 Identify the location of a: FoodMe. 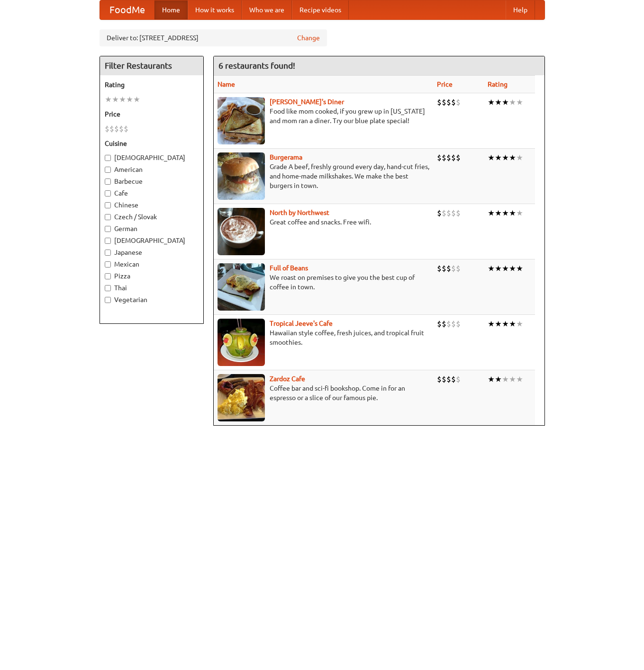
(127, 10).